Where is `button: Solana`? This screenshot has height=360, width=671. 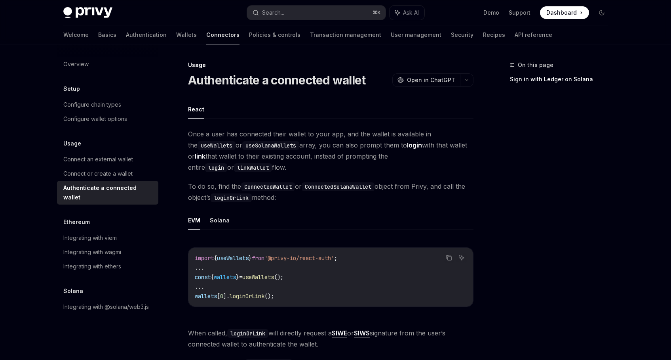 button: Solana is located at coordinates (220, 220).